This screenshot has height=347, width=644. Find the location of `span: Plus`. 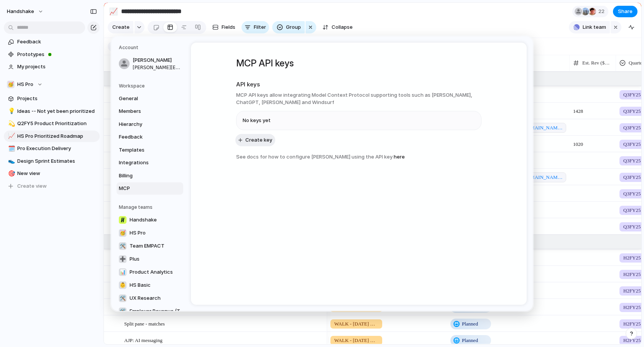

span: Plus is located at coordinates (134, 259).